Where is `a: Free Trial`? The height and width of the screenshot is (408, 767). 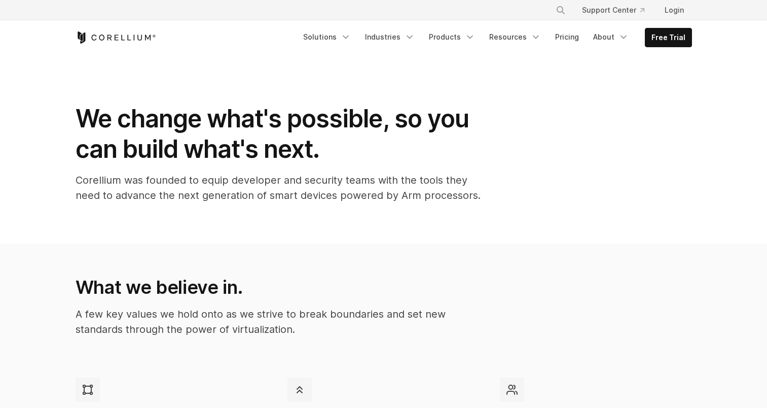
a: Free Trial is located at coordinates (668, 38).